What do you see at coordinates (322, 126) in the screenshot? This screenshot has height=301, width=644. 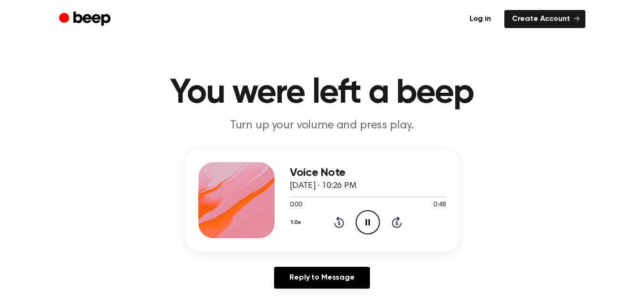 I see `p: Turn up your volume and press play.` at bounding box center [322, 126].